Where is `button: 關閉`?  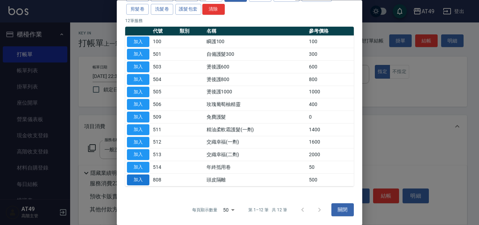 button: 關閉 is located at coordinates (343, 210).